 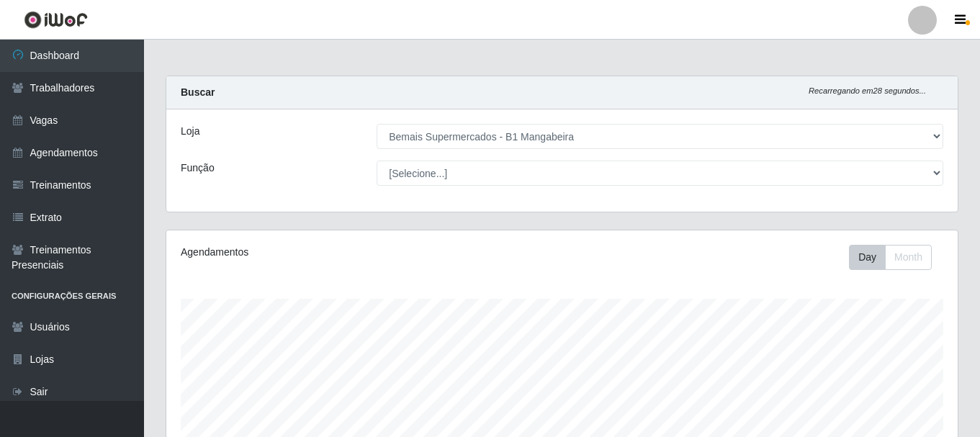 I want to click on div: Agendamentos, so click(x=334, y=252).